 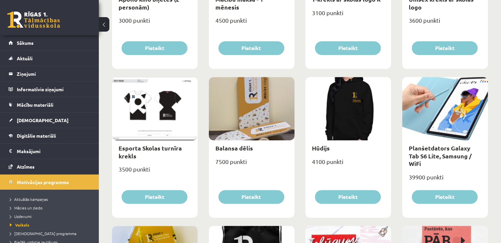 What do you see at coordinates (43, 182) in the screenshot?
I see `span: Motivācijas programma` at bounding box center [43, 182].